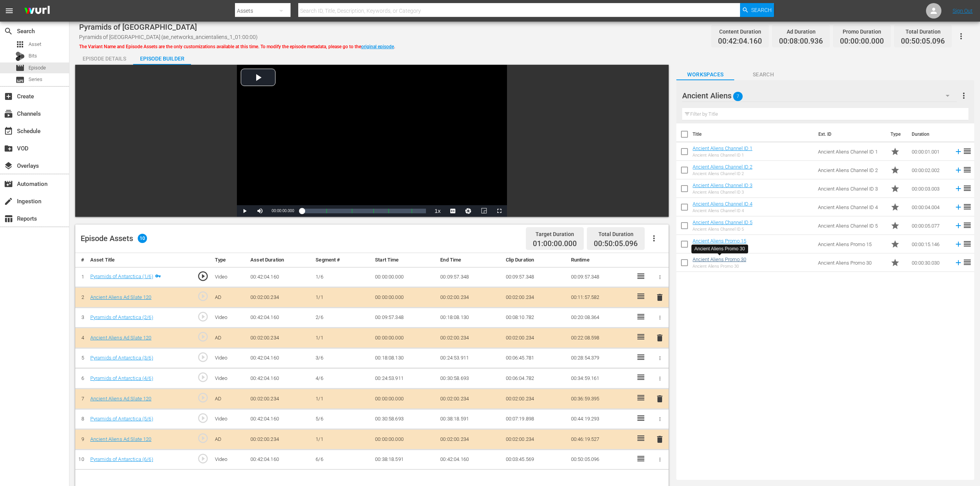  What do you see at coordinates (852, 207) in the screenshot?
I see `td: Ancient Aliens Channel ID 4` at bounding box center [852, 207].